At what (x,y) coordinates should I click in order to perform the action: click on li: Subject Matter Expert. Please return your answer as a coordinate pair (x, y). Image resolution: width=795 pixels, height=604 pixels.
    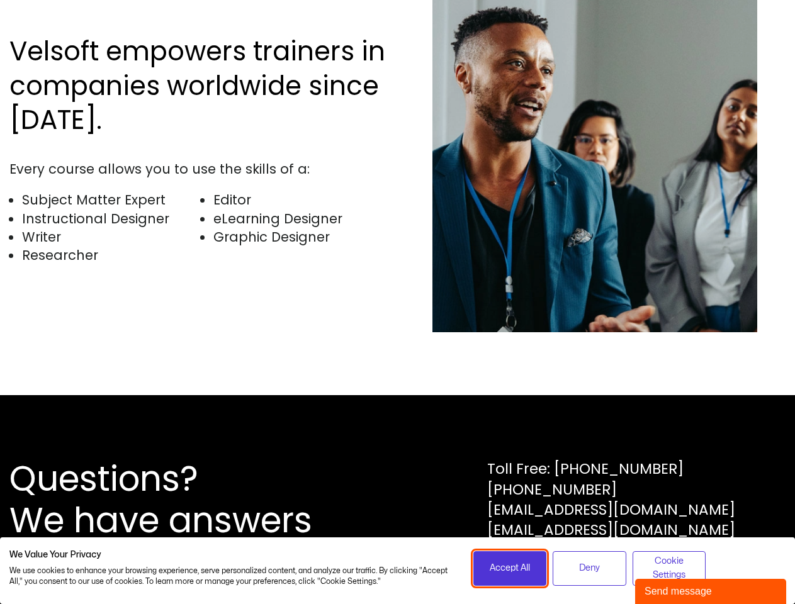
    Looking at the image, I should click on (111, 200).